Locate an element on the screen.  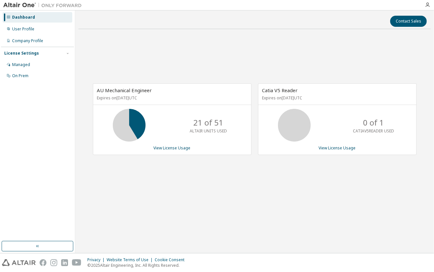
img: instagram.svg is located at coordinates (54, 263).